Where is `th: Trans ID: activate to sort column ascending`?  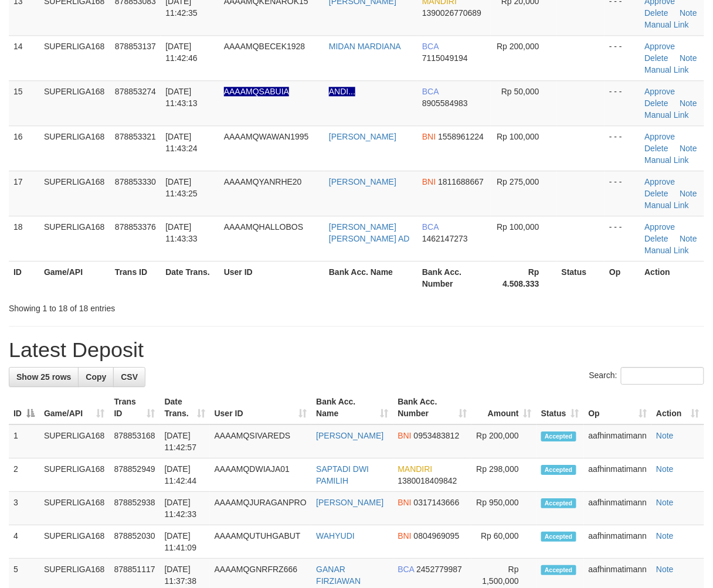
th: Trans ID: activate to sort column ascending is located at coordinates (135, 408).